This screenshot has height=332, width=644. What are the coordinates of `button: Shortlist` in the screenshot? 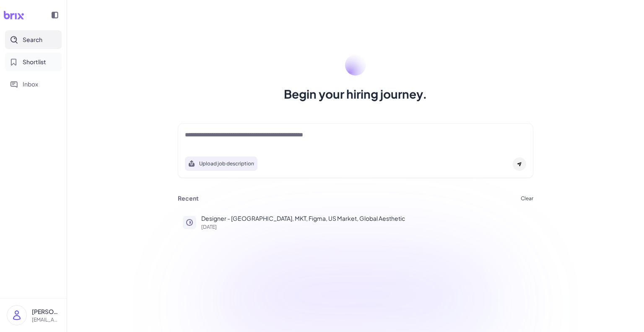 It's located at (33, 62).